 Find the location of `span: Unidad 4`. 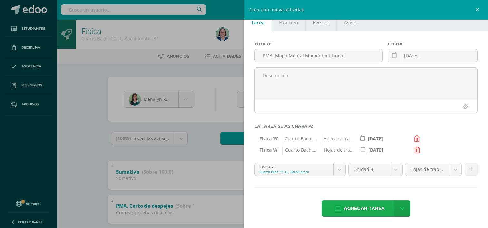

span: Unidad 4 is located at coordinates (369, 170).